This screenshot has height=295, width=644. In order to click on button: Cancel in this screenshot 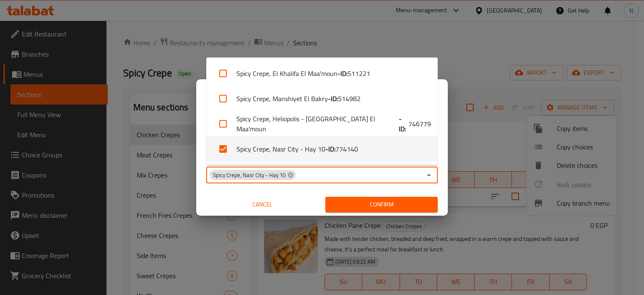, I will do `click(263, 204)`.